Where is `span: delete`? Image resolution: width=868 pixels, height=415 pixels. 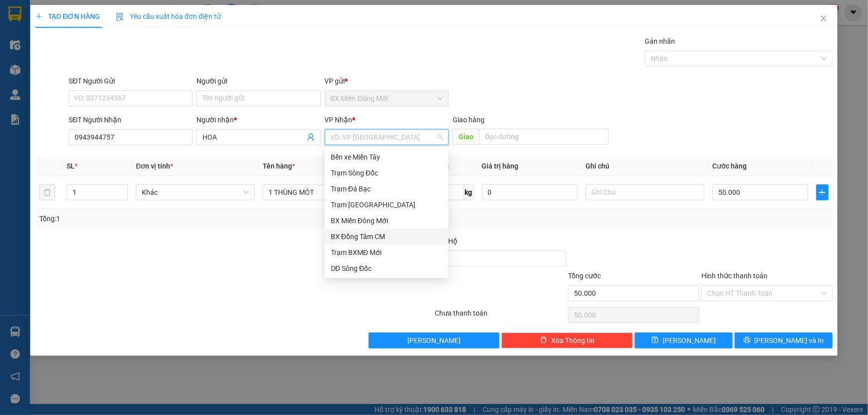
span: delete is located at coordinates (544, 340).